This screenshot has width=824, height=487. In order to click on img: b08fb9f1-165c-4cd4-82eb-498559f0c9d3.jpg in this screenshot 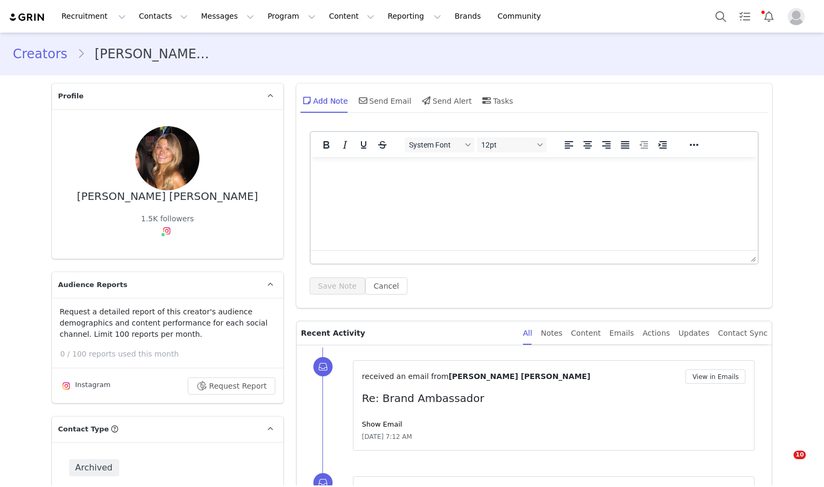, I will do `click(167, 158)`.